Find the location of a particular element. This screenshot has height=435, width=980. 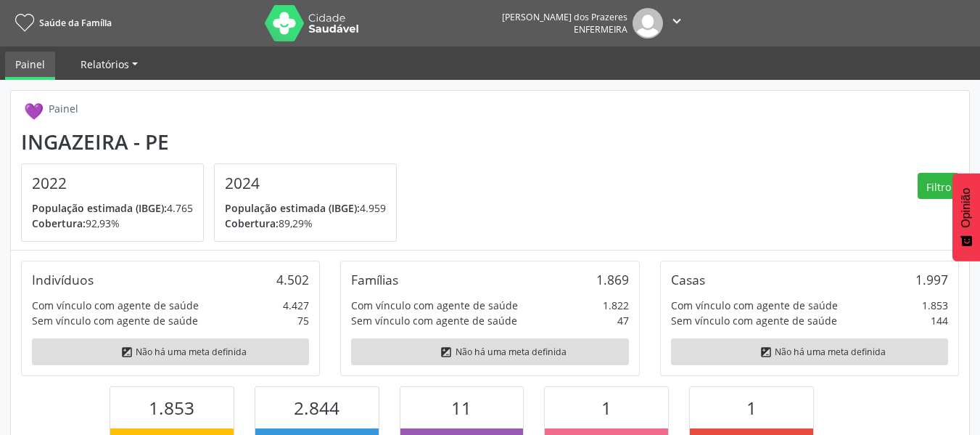

font: 92,93% is located at coordinates (102, 223).